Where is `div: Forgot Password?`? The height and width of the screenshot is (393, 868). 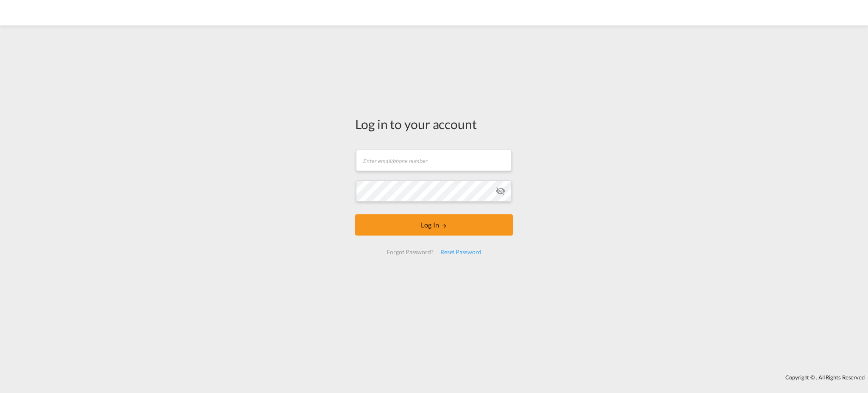 div: Forgot Password? is located at coordinates (410, 252).